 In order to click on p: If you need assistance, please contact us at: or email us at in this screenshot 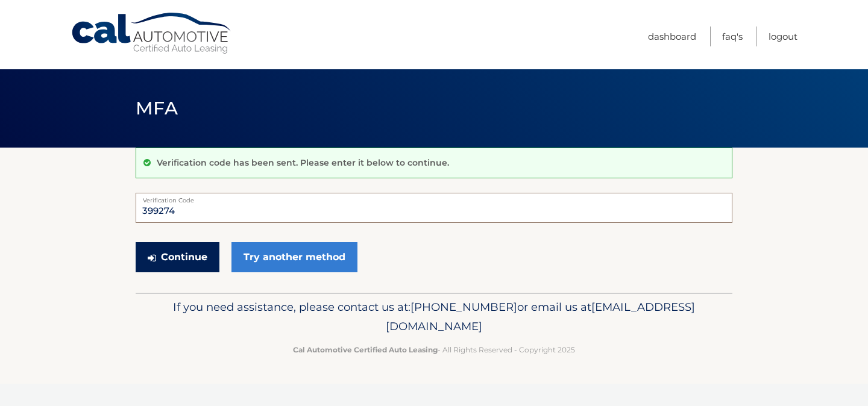, I will do `click(434, 317)`.